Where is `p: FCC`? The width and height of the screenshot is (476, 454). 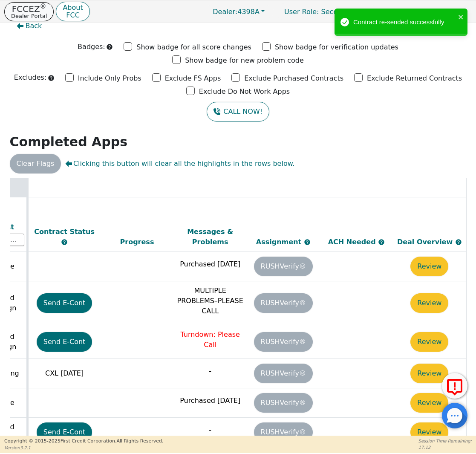
p: FCC is located at coordinates (73, 15).